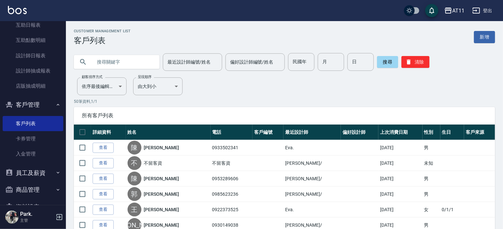 The width and height of the screenshot is (503, 229). I want to click on th: 上次消費日期, so click(401, 132).